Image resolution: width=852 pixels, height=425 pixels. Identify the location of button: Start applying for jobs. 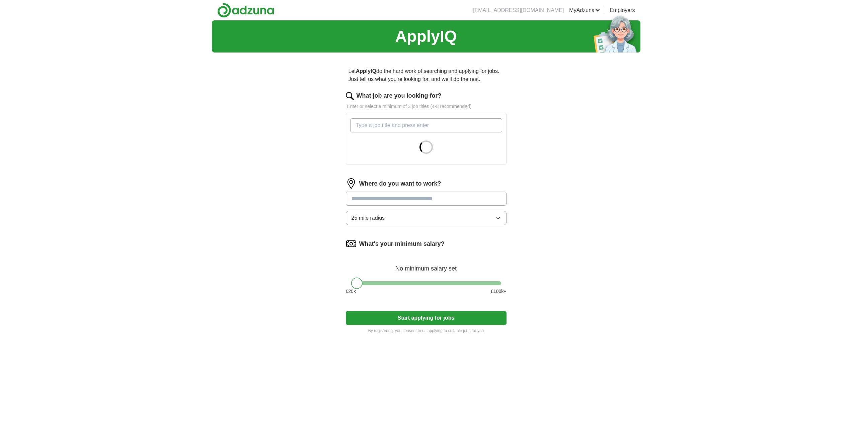
(426, 318).